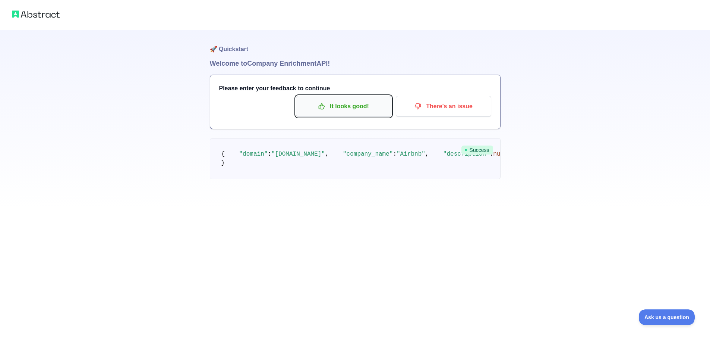 The height and width of the screenshot is (340, 710). Describe the element at coordinates (344, 106) in the screenshot. I see `button: It looks good!` at that location.